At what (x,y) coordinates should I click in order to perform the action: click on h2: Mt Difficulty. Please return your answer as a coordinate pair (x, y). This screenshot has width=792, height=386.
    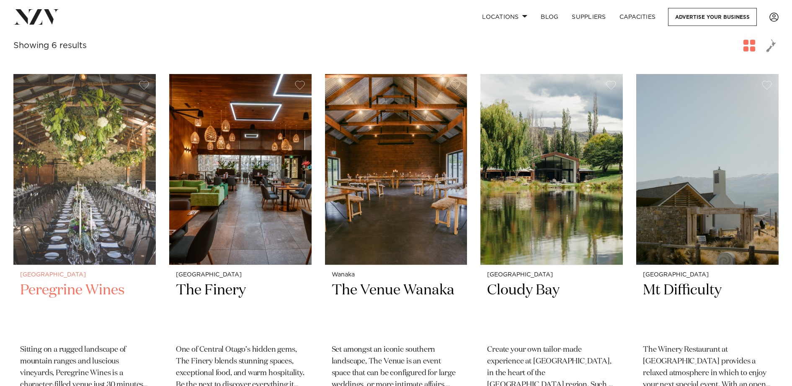
    Looking at the image, I should click on (707, 309).